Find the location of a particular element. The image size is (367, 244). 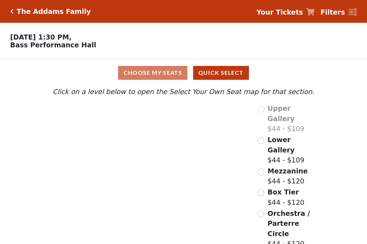

a: Filters is located at coordinates (339, 12).